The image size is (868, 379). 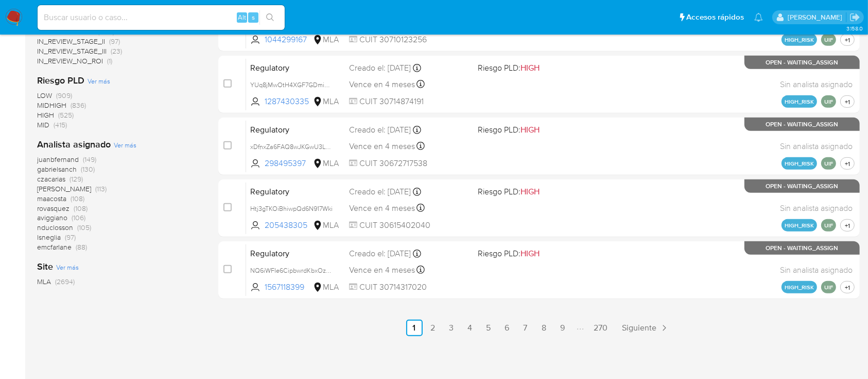 What do you see at coordinates (270, 18) in the screenshot?
I see `button: search-icon` at bounding box center [270, 18].